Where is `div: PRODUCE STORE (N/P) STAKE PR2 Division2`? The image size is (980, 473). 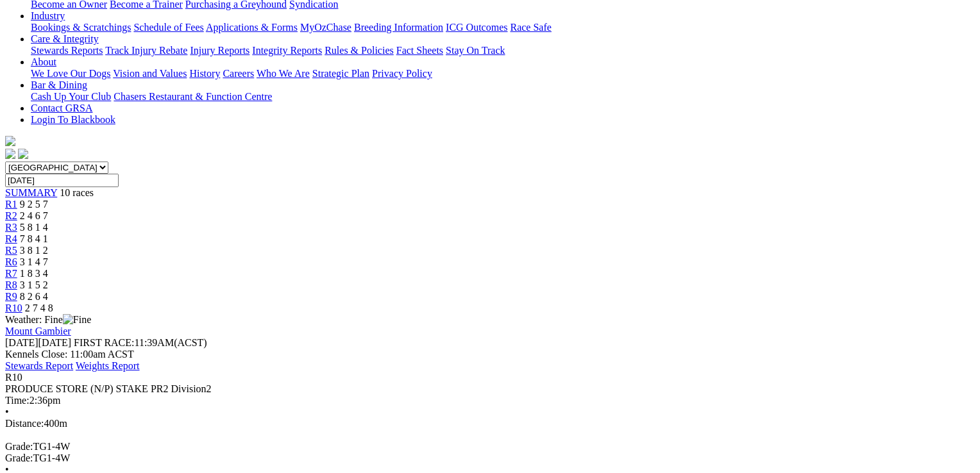
div: PRODUCE STORE (N/P) STAKE PR2 Division2 is located at coordinates (485, 389).